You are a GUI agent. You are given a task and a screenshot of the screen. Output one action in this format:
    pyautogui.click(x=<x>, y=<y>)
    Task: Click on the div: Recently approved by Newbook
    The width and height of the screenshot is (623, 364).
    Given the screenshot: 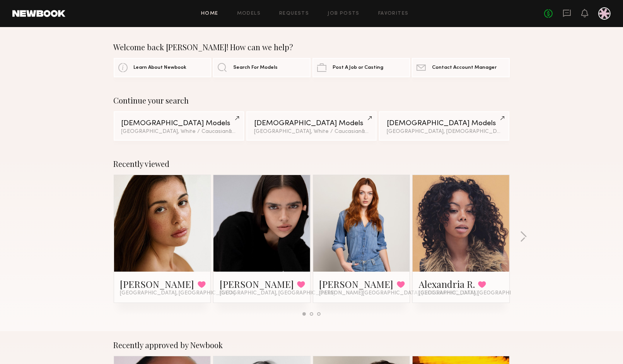 What is the action you would take?
    pyautogui.click(x=312, y=345)
    